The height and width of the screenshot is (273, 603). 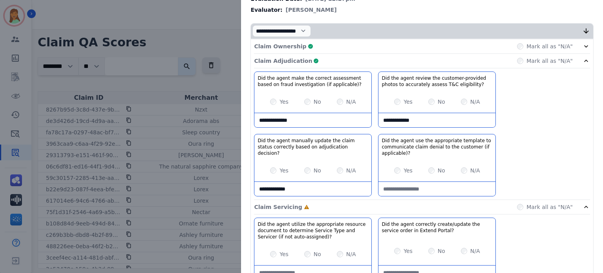 I want to click on h3: Did the agent correctly create/update the service order in Extend Portal?, so click(x=437, y=227).